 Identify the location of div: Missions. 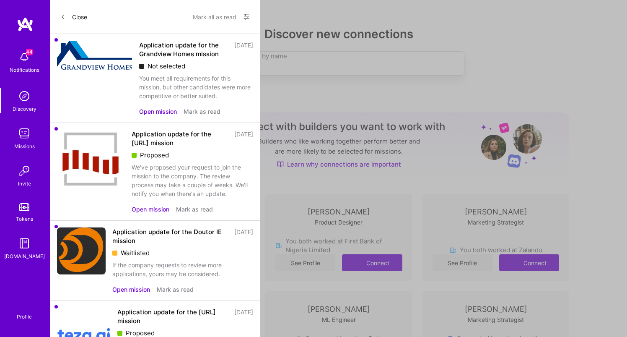
(24, 146).